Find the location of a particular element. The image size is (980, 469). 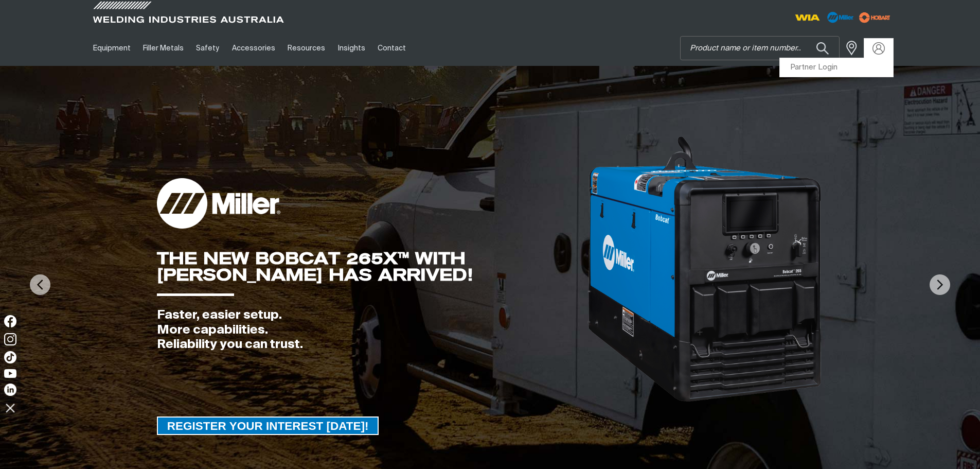

input: Product name or item number... is located at coordinates (760, 48).